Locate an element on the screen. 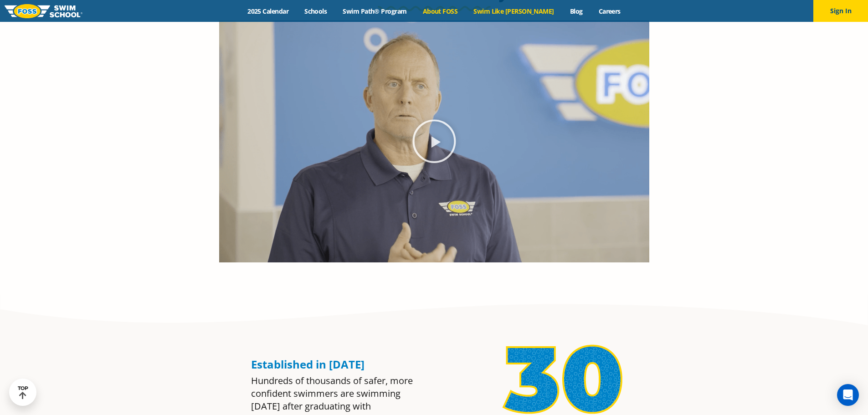 Image resolution: width=868 pixels, height=415 pixels. div: TOP is located at coordinates (23, 392).